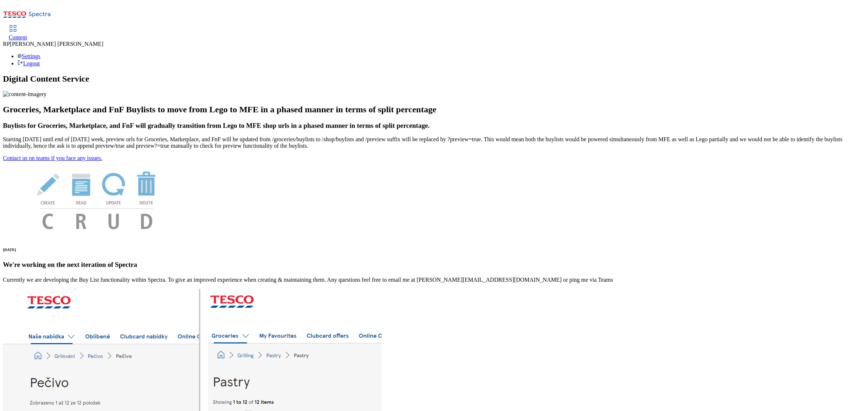 The image size is (868, 411). What do you see at coordinates (52, 158) in the screenshot?
I see `a: Contact us on teams if you face any issues.` at bounding box center [52, 158].